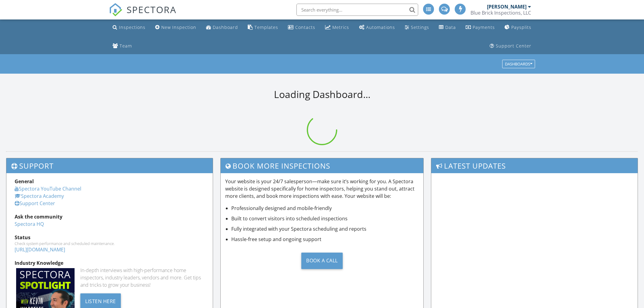 This screenshot has height=308, width=644. What do you see at coordinates (518, 27) in the screenshot?
I see `a: Paysplits` at bounding box center [518, 27].